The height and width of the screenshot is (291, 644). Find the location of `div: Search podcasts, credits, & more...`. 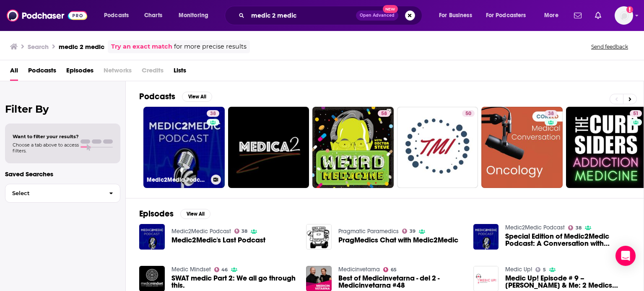

div: Search podcasts, credits, & more... is located at coordinates (331, 15).